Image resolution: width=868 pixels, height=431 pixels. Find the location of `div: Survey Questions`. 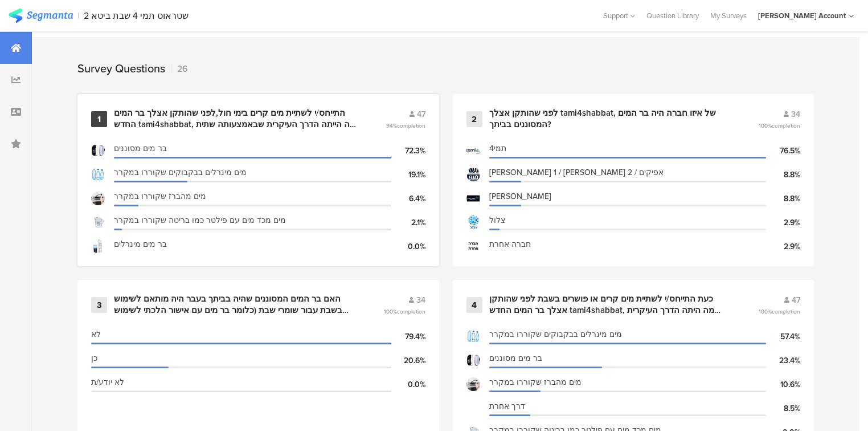

div: Survey Questions is located at coordinates (122, 68).